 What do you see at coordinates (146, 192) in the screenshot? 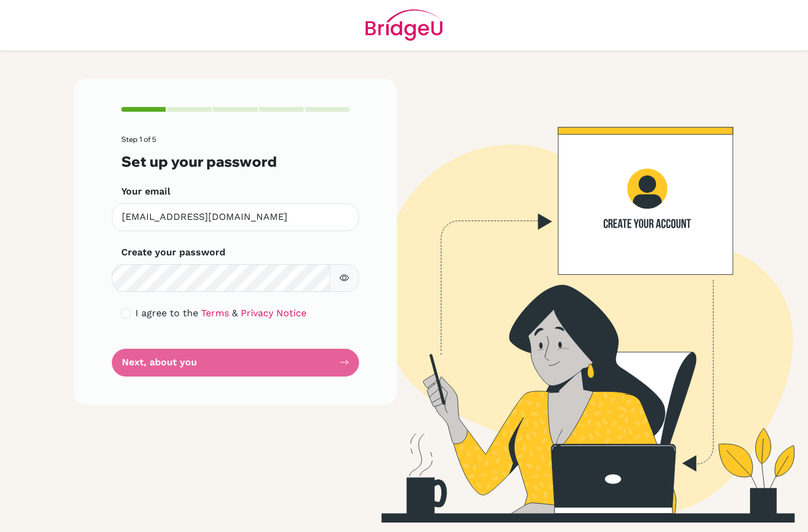
I see `label: Your email` at bounding box center [146, 192].